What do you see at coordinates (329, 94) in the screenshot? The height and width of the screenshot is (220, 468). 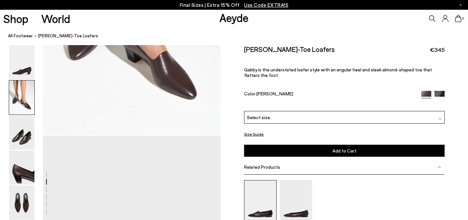 I see `div: Color:` at bounding box center [329, 94].